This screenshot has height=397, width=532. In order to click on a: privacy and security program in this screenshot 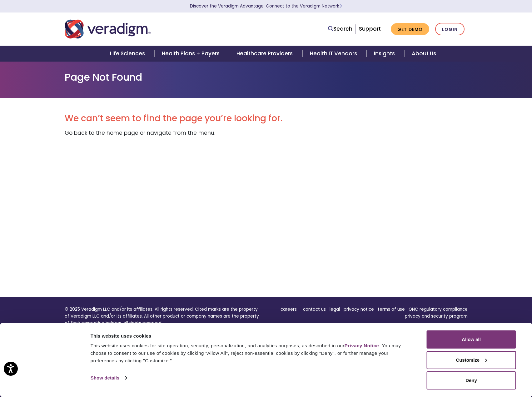, I will do `click(436, 316)`.